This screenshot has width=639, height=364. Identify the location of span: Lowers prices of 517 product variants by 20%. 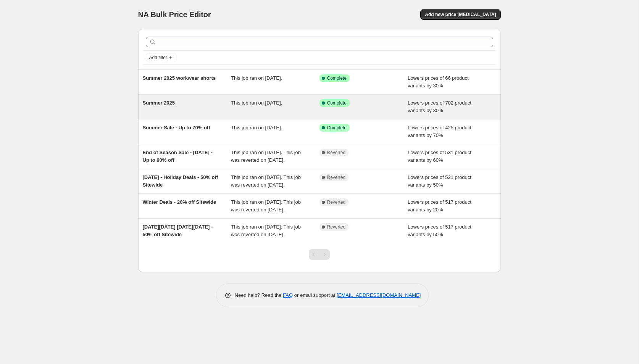
(439, 206).